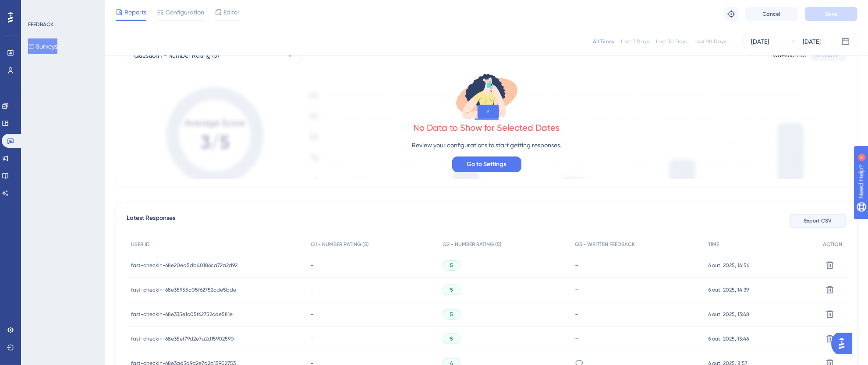 The height and width of the screenshot is (365, 868). I want to click on span: 6 out. 2025, 13:48, so click(729, 314).